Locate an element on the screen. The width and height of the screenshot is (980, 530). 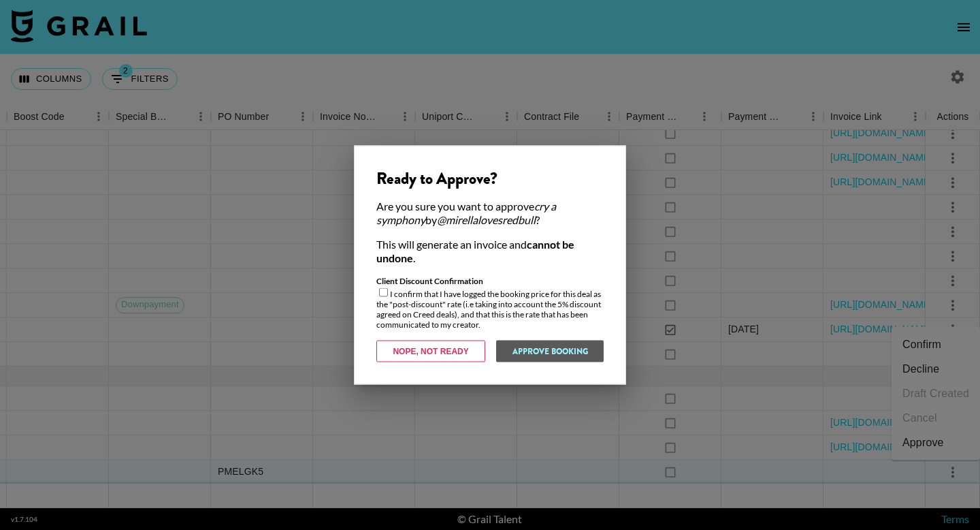
em: cry a symphony is located at coordinates (466, 212).